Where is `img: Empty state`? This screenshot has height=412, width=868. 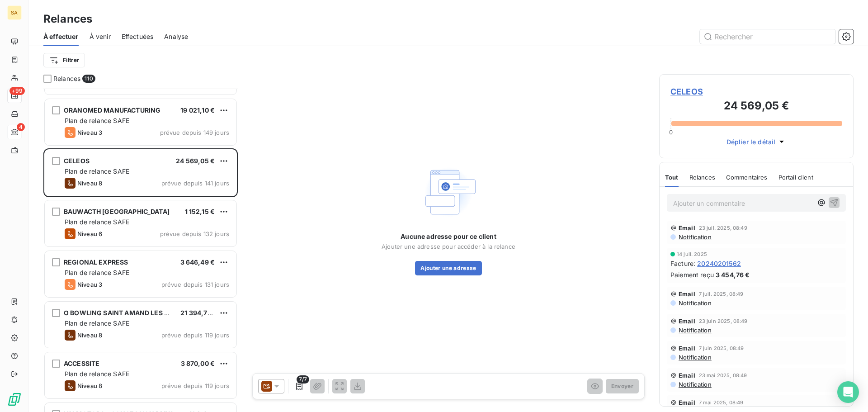
img: Empty state is located at coordinates (448, 192).